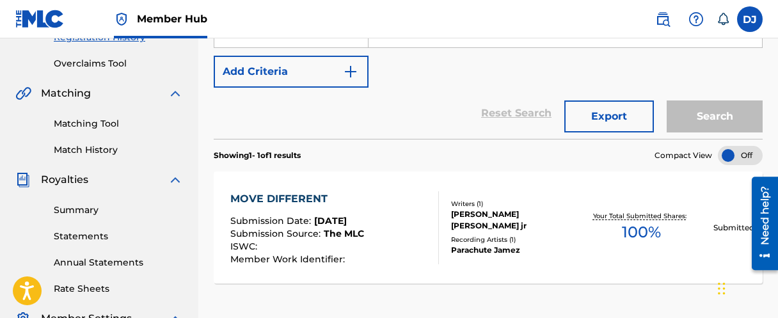 This screenshot has height=318, width=778. I want to click on div: Open Resource Center, so click(22, 51).